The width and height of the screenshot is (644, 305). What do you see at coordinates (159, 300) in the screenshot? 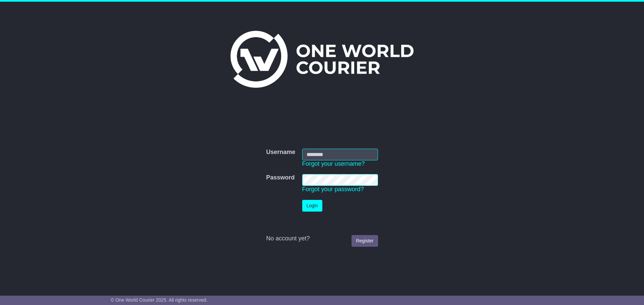
I see `span: © One World Courier 2025. All rights reserved.` at bounding box center [159, 300].